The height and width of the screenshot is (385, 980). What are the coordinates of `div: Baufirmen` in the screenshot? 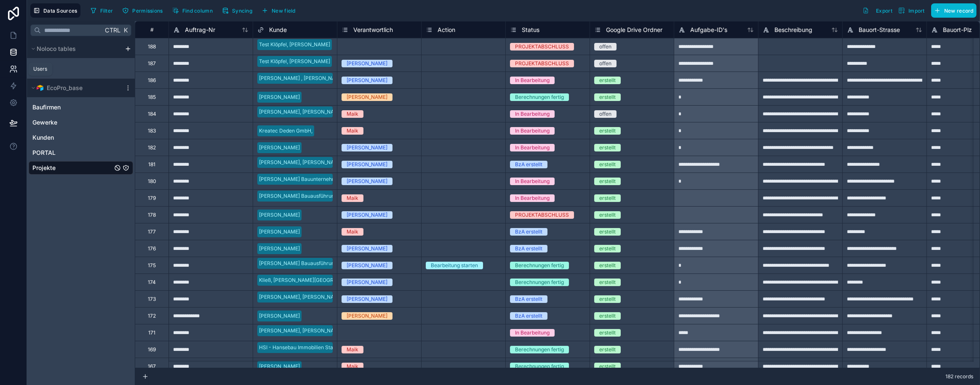 It's located at (81, 107).